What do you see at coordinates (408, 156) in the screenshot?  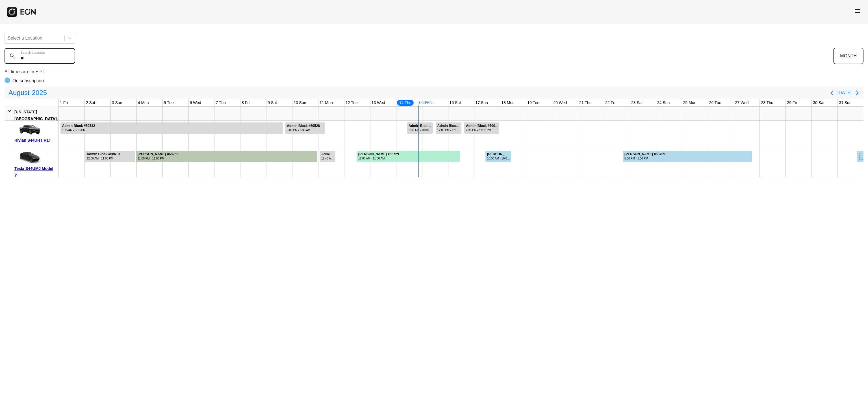 I see `div: Rented for 4 days by Shneor Morosow Current status is rental` at bounding box center [408, 156].